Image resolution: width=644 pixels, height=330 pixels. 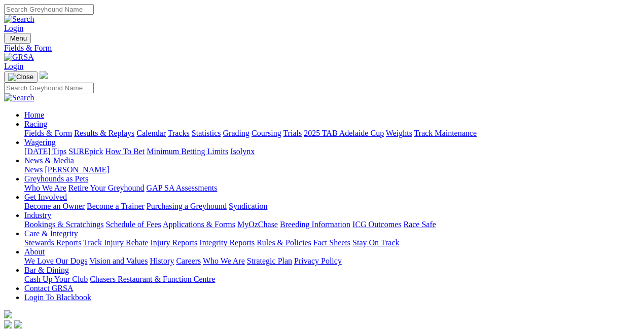 I want to click on a: GAP SA Assessments, so click(x=182, y=188).